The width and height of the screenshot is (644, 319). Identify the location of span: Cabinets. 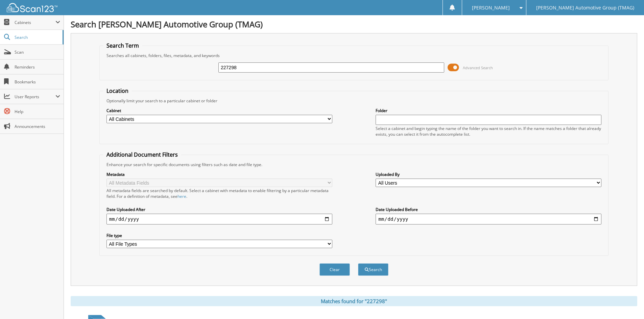
(35, 22).